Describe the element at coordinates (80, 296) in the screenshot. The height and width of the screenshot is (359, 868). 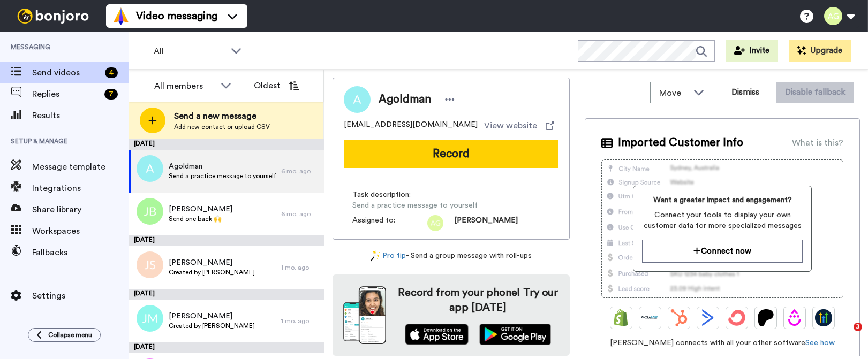
I see `span: Settings` at that location.